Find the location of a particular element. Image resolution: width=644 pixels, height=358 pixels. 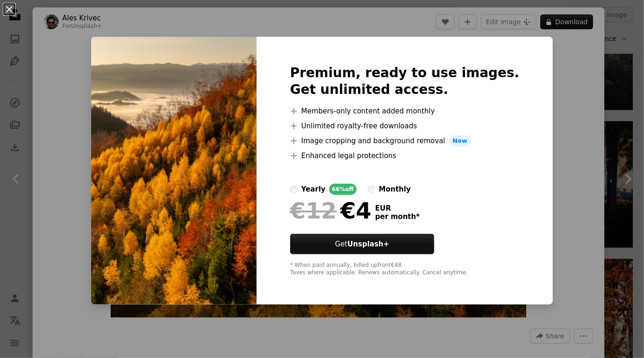

input: monthly is located at coordinates (372, 189).